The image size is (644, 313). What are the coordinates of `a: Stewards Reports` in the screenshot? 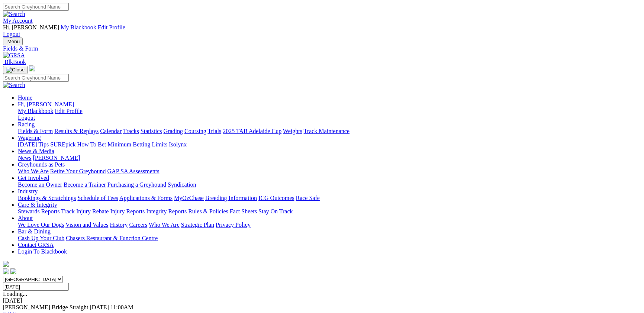 It's located at (39, 211).